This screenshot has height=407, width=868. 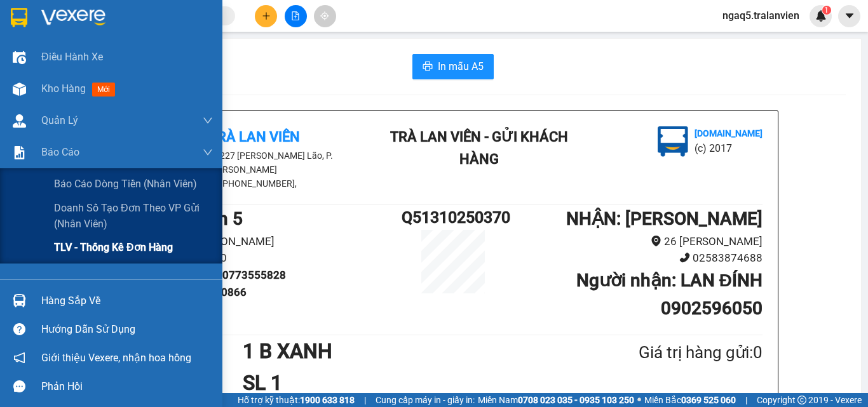 I want to click on span: question-circle, so click(x=19, y=329).